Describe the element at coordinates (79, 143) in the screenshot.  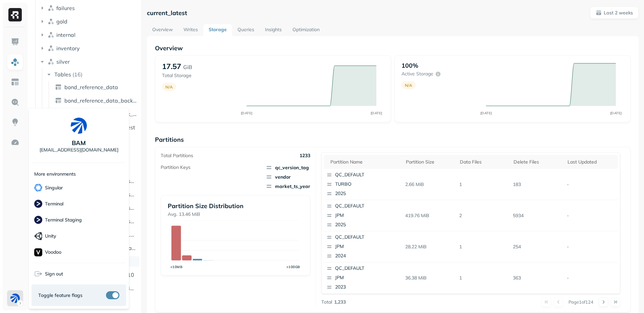
I see `p: BAM` at that location.